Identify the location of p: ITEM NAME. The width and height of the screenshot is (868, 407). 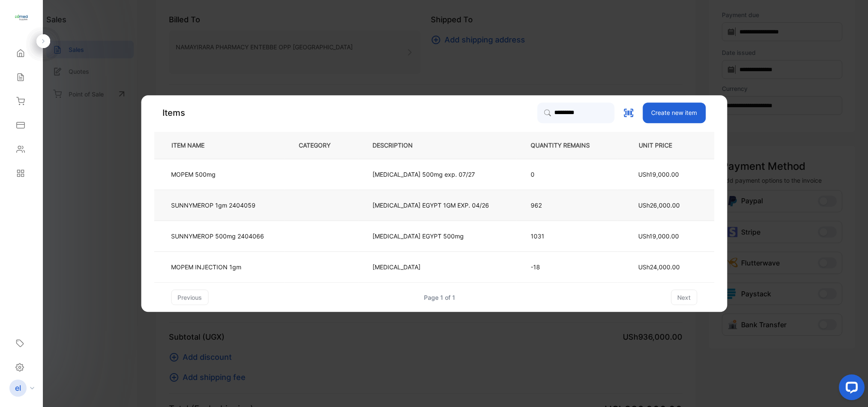
(193, 145).